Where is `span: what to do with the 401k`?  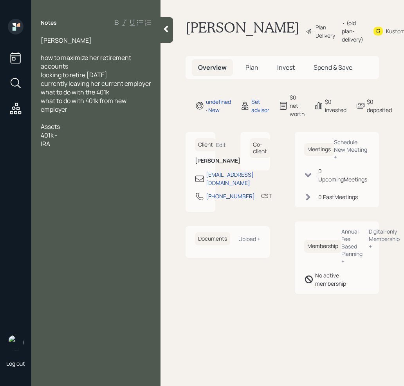
span: what to do with the 401k is located at coordinates (75, 92).